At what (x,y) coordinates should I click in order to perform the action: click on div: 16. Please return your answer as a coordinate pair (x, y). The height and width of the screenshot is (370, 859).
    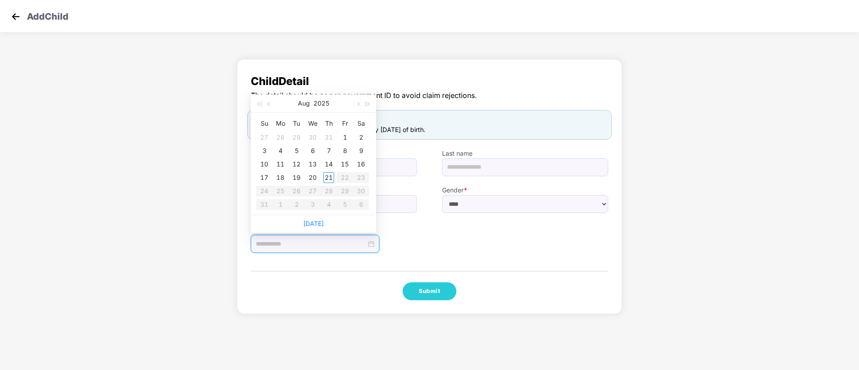
    Looking at the image, I should click on (361, 164).